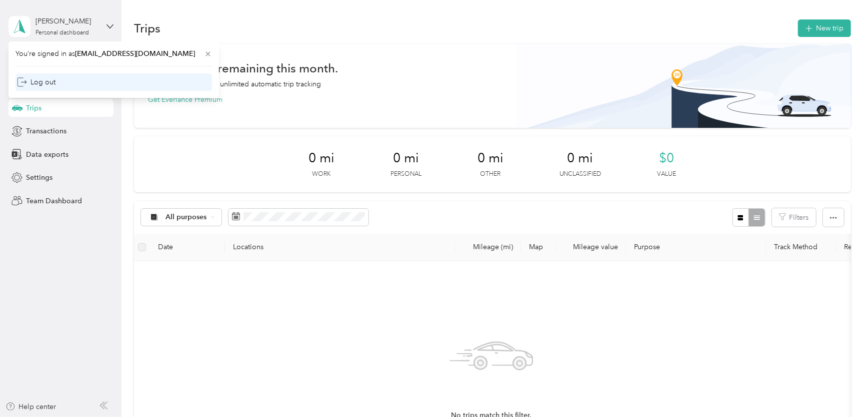 This screenshot has height=417, width=868. I want to click on button: Filters, so click(794, 217).